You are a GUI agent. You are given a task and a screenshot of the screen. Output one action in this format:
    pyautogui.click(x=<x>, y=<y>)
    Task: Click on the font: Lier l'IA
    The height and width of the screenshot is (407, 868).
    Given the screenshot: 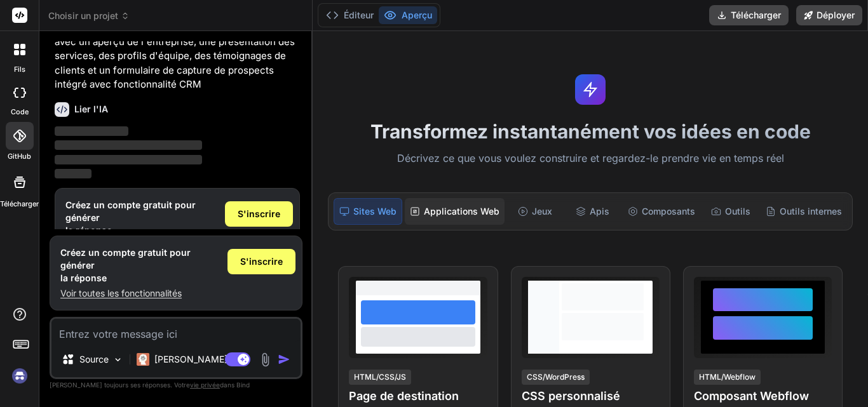 What is the action you would take?
    pyautogui.click(x=91, y=109)
    